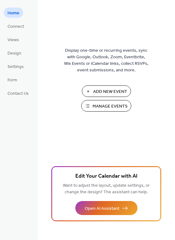 The width and height of the screenshot is (175, 240). I want to click on a: Settings, so click(16, 66).